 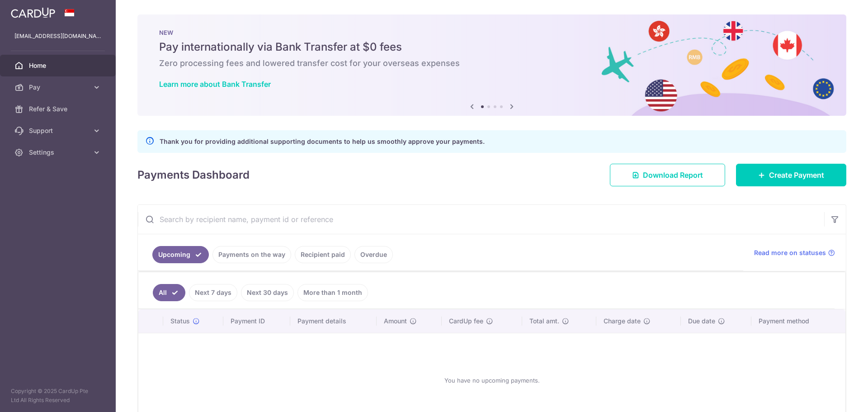 I want to click on h4: Payments Dashboard, so click(x=194, y=175).